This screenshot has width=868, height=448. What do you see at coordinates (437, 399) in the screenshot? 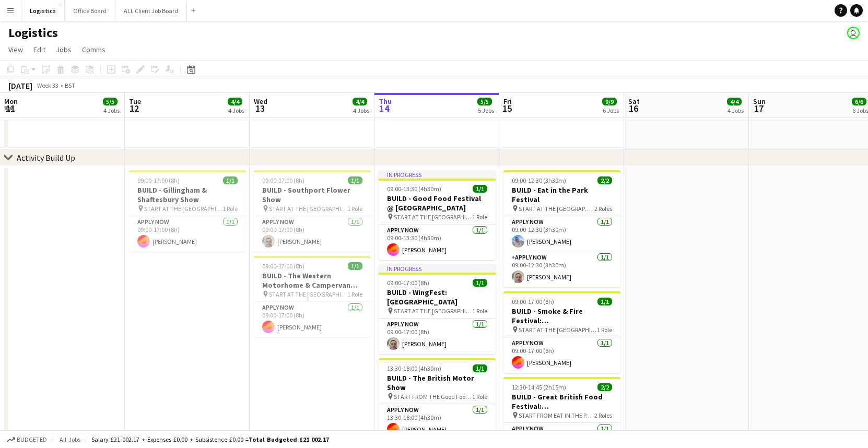
I see `div: 13:30-18:00 (4h30m)1/1BUILD - The British Motor Show START FROM THE Good Food Festival @ [GEOGRAP...` at bounding box center [437, 399].